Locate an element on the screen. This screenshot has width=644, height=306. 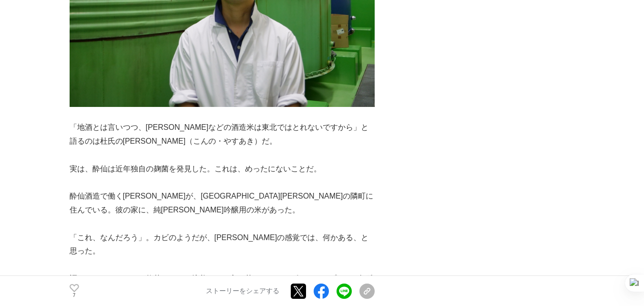
p: ストーリーをシェアする is located at coordinates (243, 291).